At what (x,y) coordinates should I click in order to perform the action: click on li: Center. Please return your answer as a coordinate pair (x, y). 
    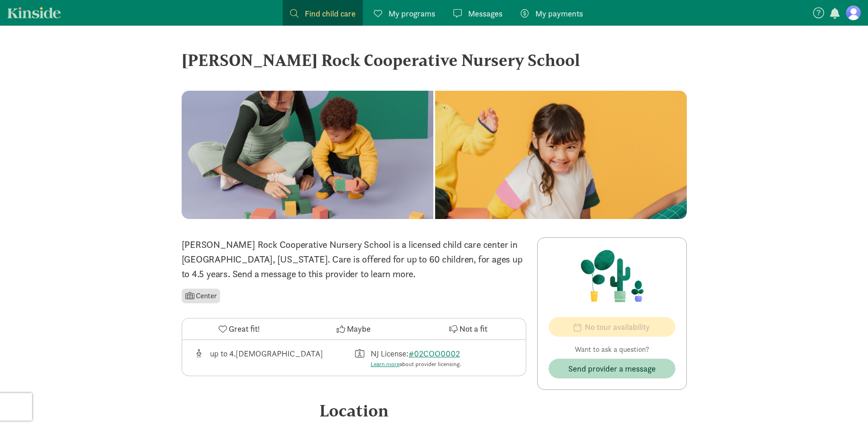
    Looking at the image, I should click on (201, 296).